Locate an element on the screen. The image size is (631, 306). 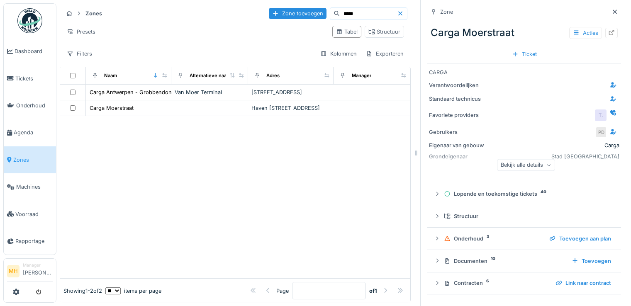
div: Naam is located at coordinates (110, 76).